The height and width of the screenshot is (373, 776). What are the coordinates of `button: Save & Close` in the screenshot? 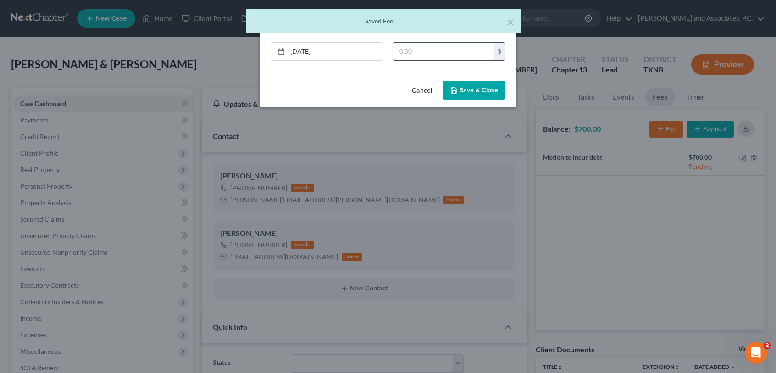 It's located at (474, 90).